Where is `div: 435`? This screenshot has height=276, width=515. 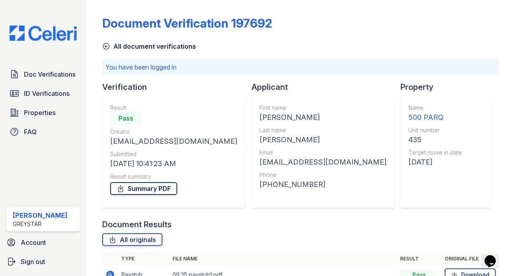 div: 435 is located at coordinates (436, 140).